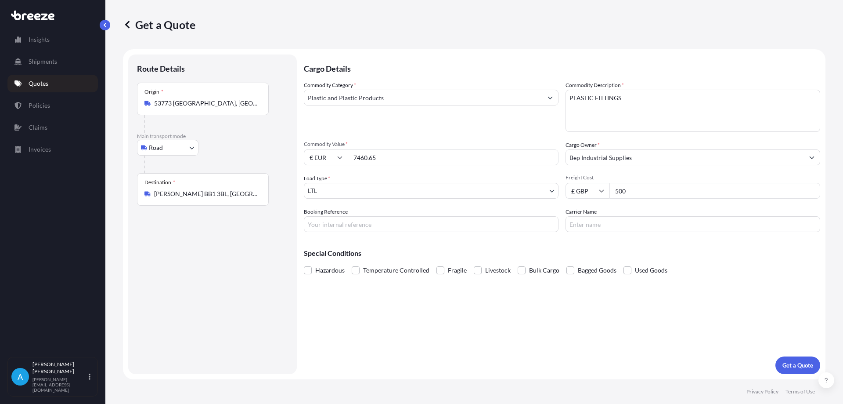 The image size is (843, 404). Describe the element at coordinates (597, 270) in the screenshot. I see `span: Bagged Goods` at that location.